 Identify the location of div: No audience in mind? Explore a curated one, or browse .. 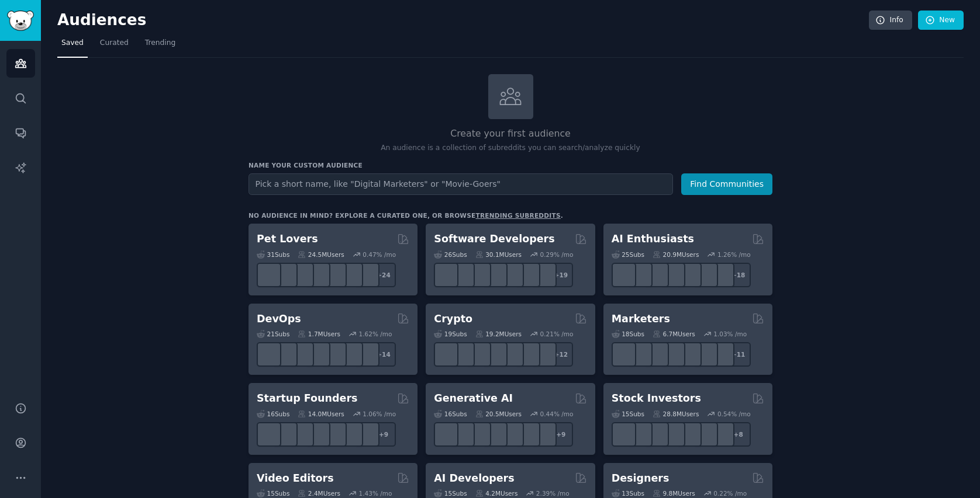
(406, 216).